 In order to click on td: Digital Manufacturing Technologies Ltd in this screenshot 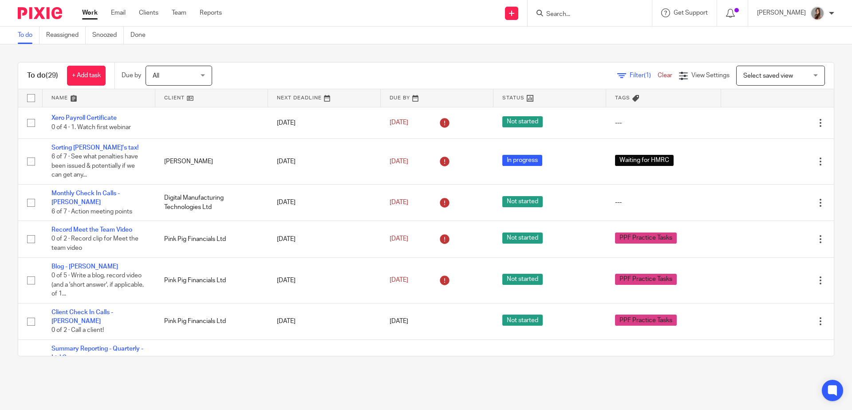, I will do `click(212, 202)`.